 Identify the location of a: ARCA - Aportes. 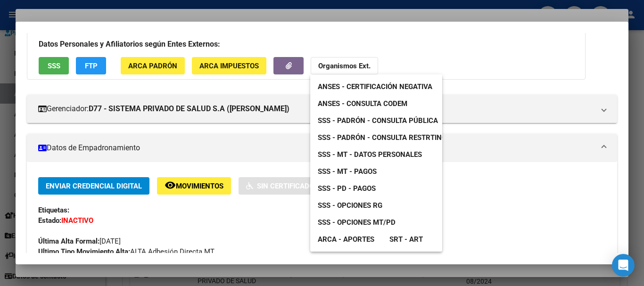
(346, 239).